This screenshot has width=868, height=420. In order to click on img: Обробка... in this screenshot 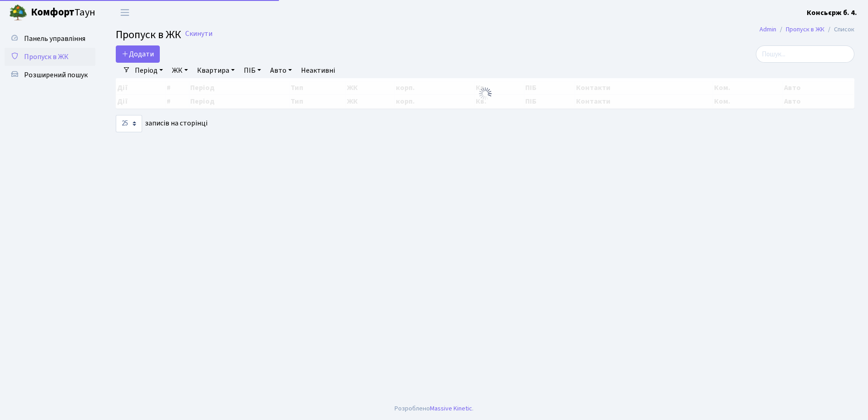, I will do `click(485, 94)`.